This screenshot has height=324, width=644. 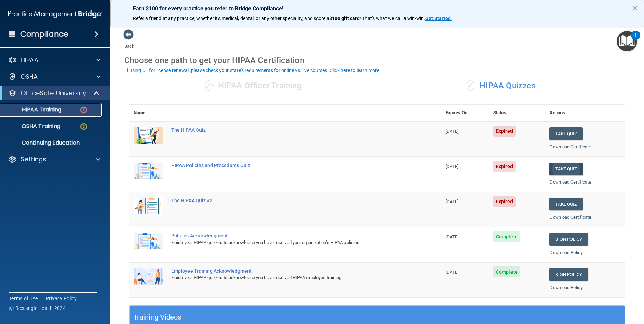 What do you see at coordinates (289, 236) in the screenshot?
I see `div: Policies Acknowledgment` at bounding box center [289, 236].